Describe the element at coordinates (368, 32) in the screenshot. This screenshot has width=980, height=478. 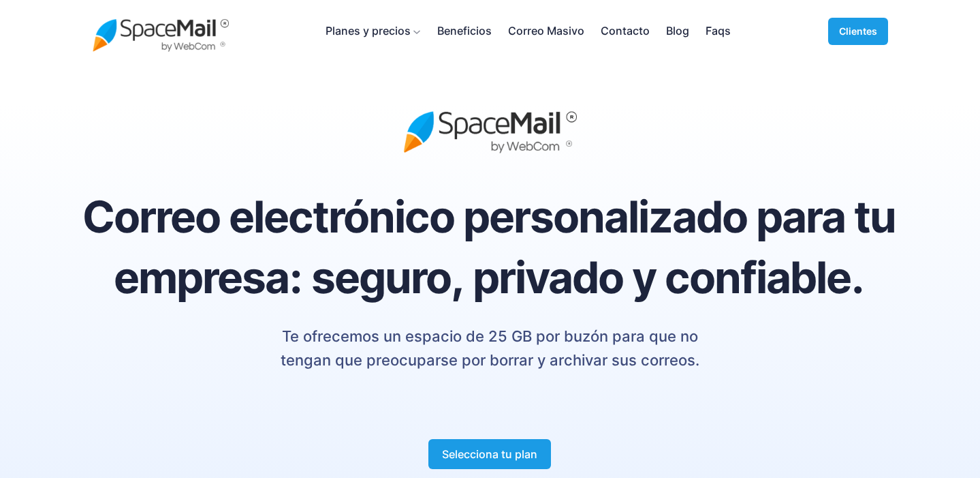
I see `span: Planes y precios` at that location.